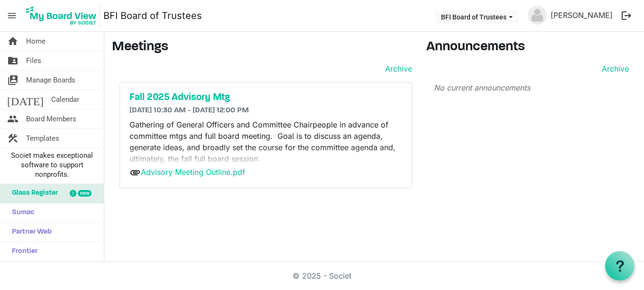  I want to click on span: switch_account, so click(13, 80).